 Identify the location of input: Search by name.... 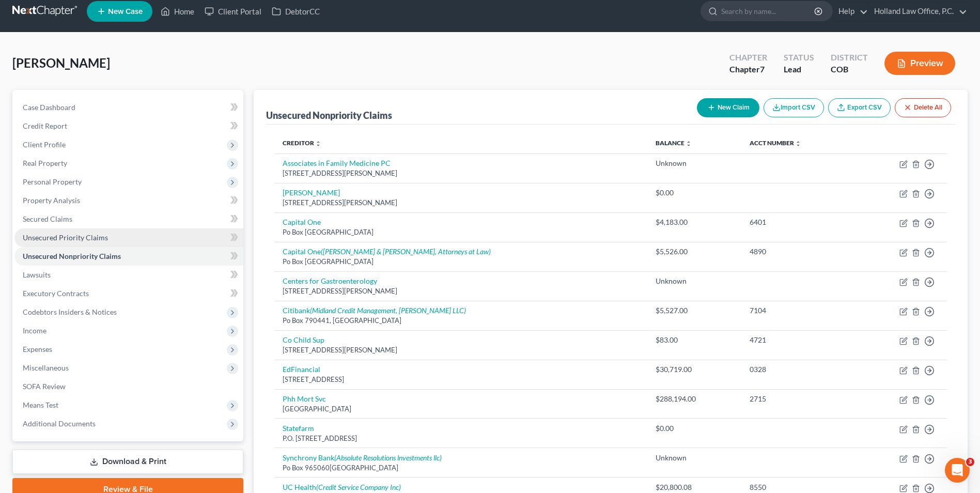
(768, 11).